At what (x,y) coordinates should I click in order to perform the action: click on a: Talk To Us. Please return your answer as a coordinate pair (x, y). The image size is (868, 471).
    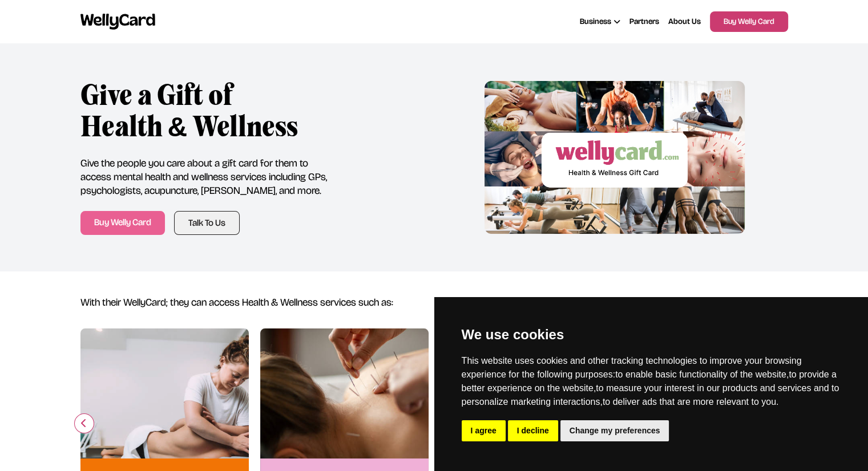
    Looking at the image, I should click on (207, 223).